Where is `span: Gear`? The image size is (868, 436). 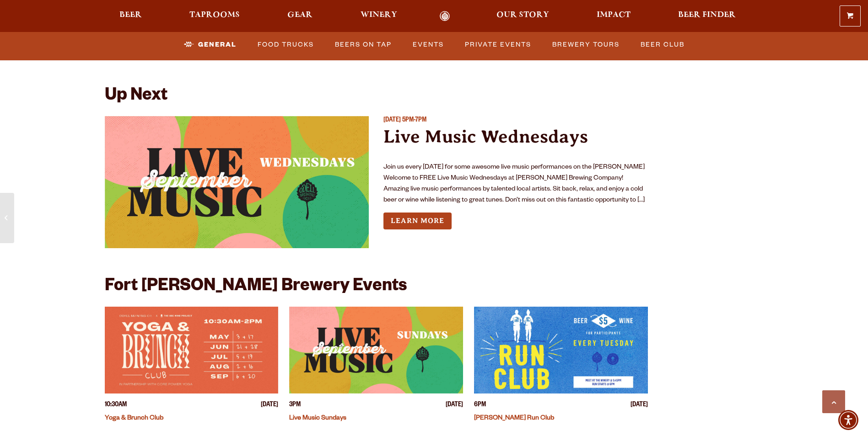 span: Gear is located at coordinates (300, 15).